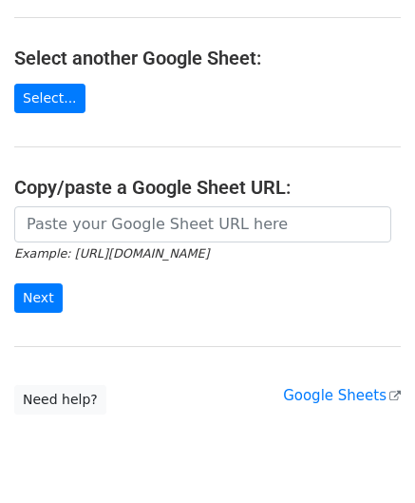 The image size is (415, 503). What do you see at coordinates (342, 395) in the screenshot?
I see `a: Google Sheets` at bounding box center [342, 395].